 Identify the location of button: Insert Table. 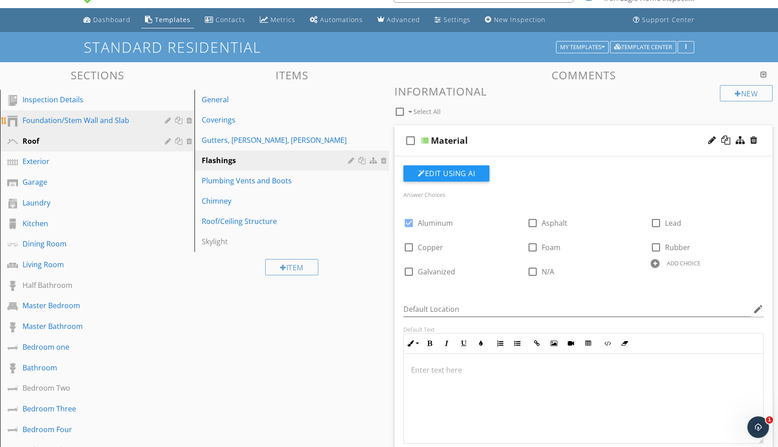
(588, 343).